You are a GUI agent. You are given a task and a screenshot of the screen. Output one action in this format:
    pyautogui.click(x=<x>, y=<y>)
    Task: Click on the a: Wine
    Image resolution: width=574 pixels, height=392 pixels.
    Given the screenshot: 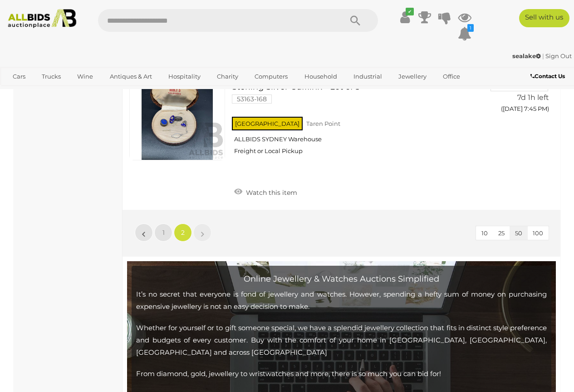 What is the action you would take?
    pyautogui.click(x=85, y=77)
    